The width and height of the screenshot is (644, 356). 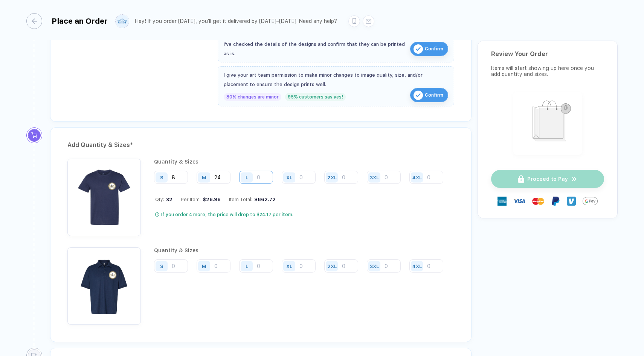 What do you see at coordinates (122, 21) in the screenshot?
I see `img: user profile` at bounding box center [122, 21].